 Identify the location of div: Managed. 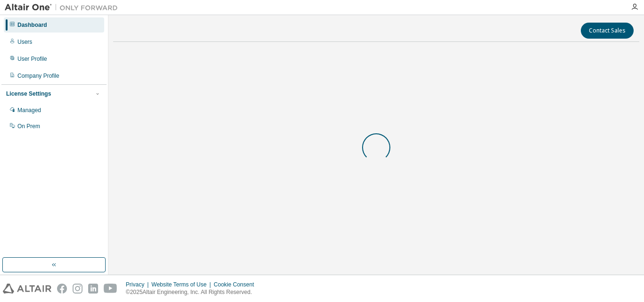
(30, 111).